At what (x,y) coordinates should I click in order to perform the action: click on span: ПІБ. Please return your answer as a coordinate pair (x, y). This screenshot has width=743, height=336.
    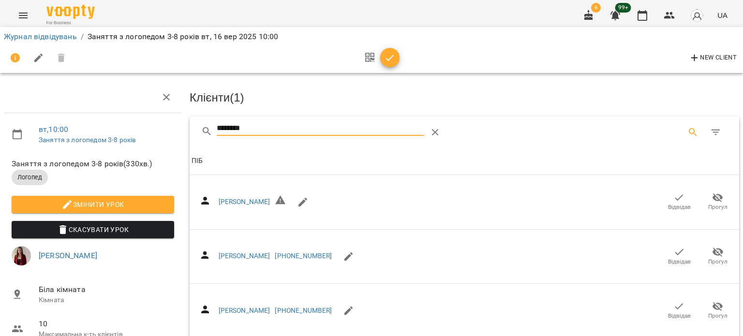
    Looking at the image, I should click on (465, 161).